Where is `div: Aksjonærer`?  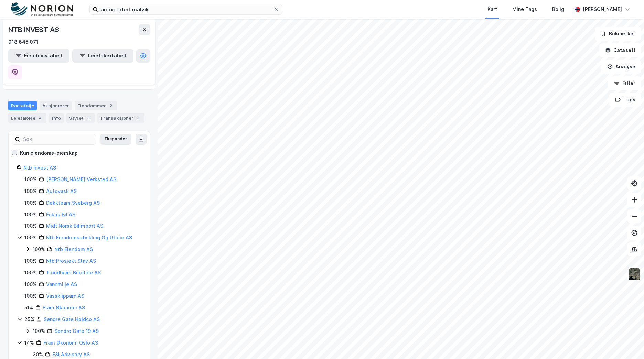
div: Aksjonærer is located at coordinates (56, 105).